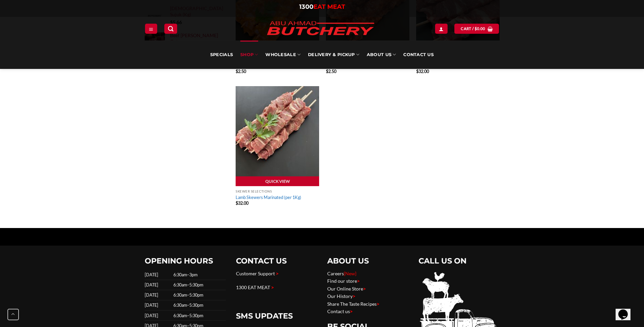  Describe the element at coordinates (350, 274) in the screenshot. I see `span: {New}` at that location.